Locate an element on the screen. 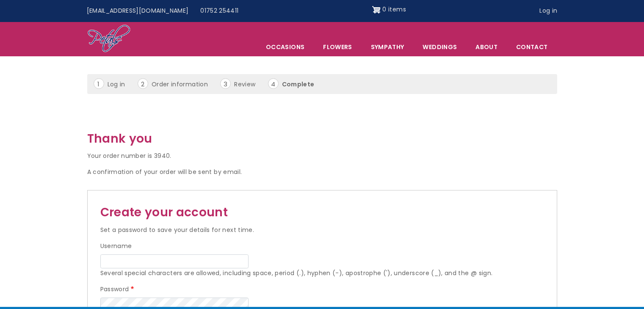 The image size is (644, 309). p: Set a password to save your details for next time. is located at coordinates (322, 230).